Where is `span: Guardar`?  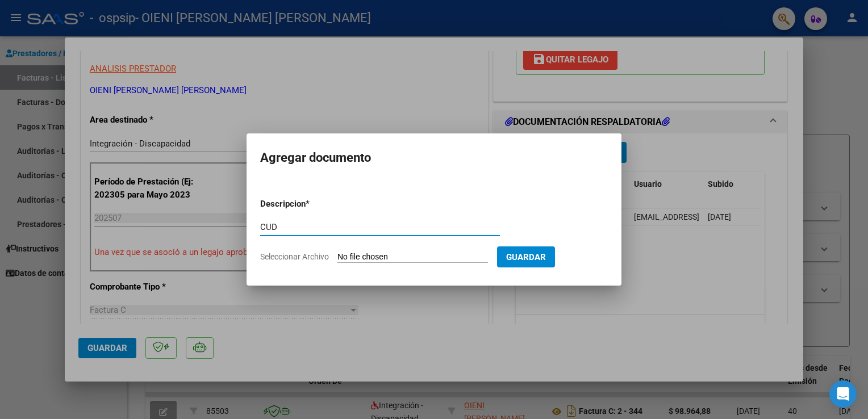
span: Guardar is located at coordinates (526, 257).